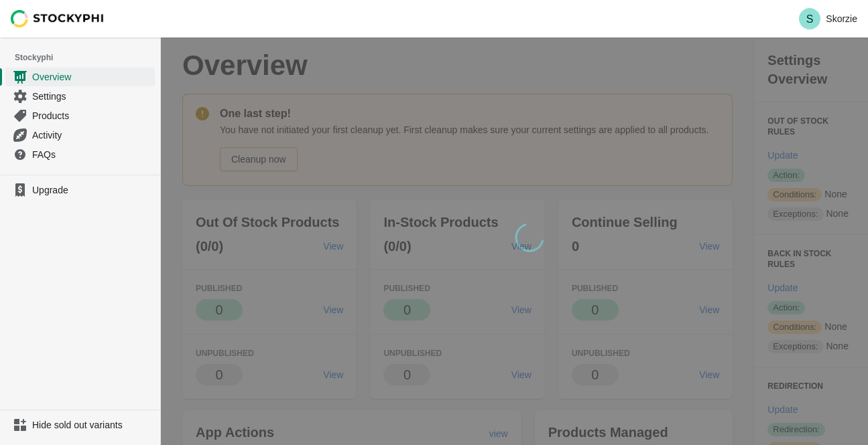 This screenshot has height=445, width=868. What do you see at coordinates (80, 425) in the screenshot?
I see `a: Hide sold out variants` at bounding box center [80, 425].